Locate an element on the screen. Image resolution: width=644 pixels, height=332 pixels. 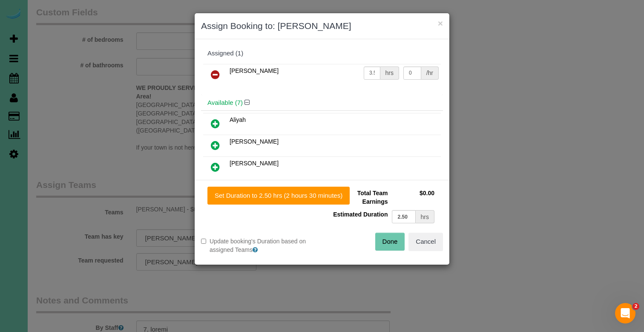
button: Done is located at coordinates (390, 242).